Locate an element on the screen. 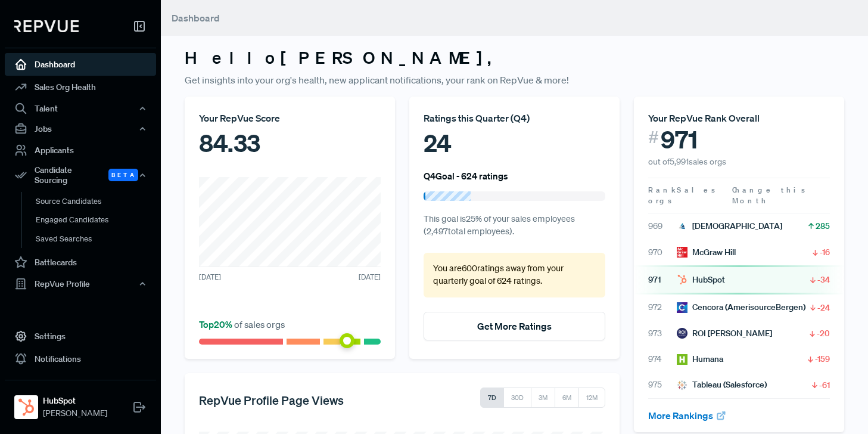 This screenshot has width=868, height=434. a: Applicants is located at coordinates (80, 150).